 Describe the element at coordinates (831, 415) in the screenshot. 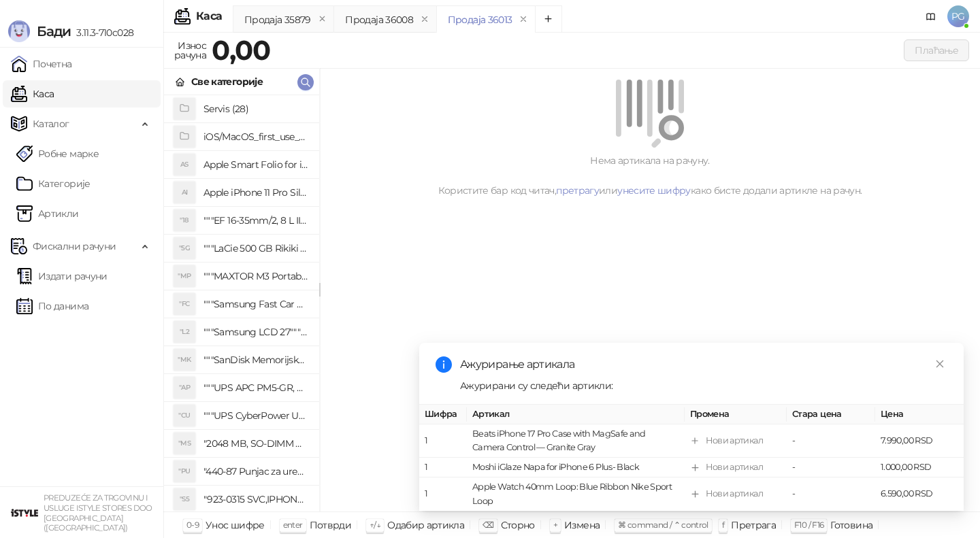

I see `th: Стара цена` at that location.